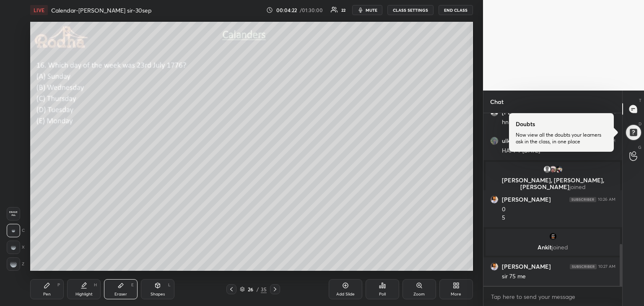  Describe the element at coordinates (641, 100) in the screenshot. I see `p: T` at that location.